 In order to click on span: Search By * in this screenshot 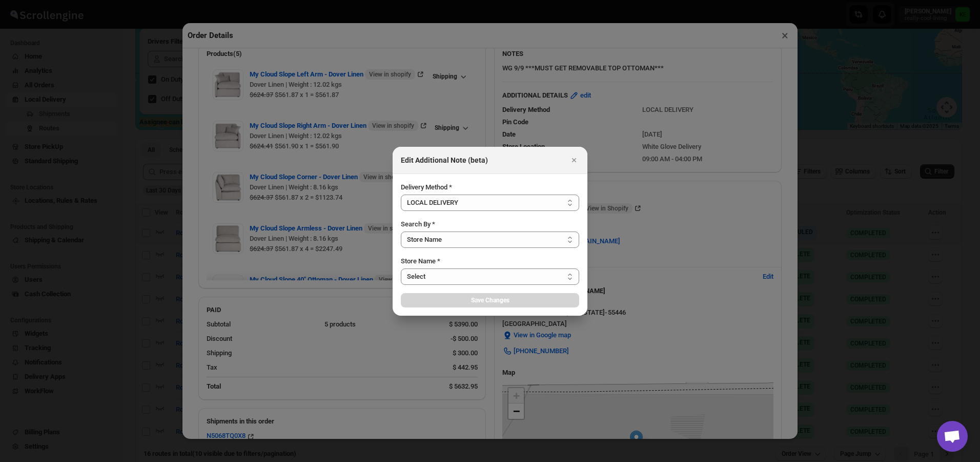, I will do `click(418, 223)`.